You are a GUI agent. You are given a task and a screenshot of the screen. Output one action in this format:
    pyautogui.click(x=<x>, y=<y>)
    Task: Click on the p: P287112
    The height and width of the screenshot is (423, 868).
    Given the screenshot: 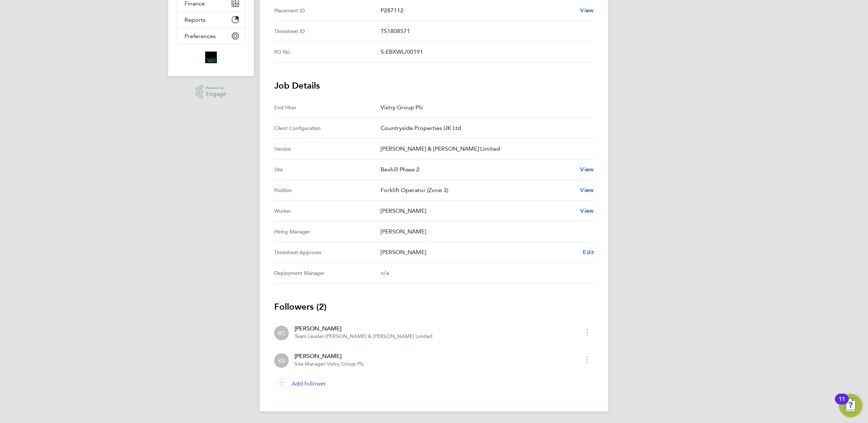 What is the action you would take?
    pyautogui.click(x=477, y=11)
    